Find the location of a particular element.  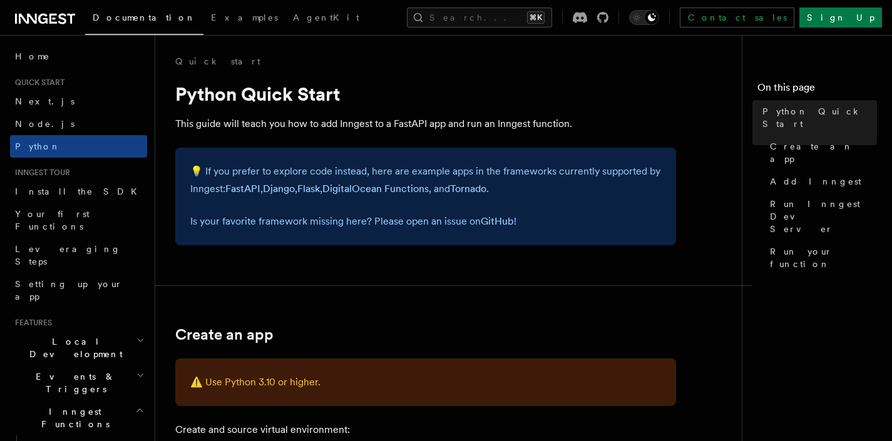

a: Setting up your app is located at coordinates (78, 290).